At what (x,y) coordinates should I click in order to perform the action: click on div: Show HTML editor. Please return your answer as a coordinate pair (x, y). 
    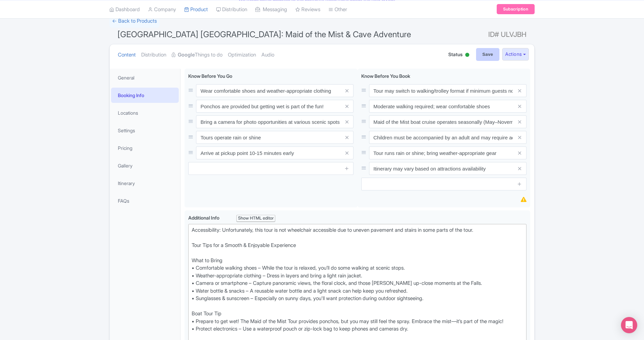
    Looking at the image, I should click on (256, 218).